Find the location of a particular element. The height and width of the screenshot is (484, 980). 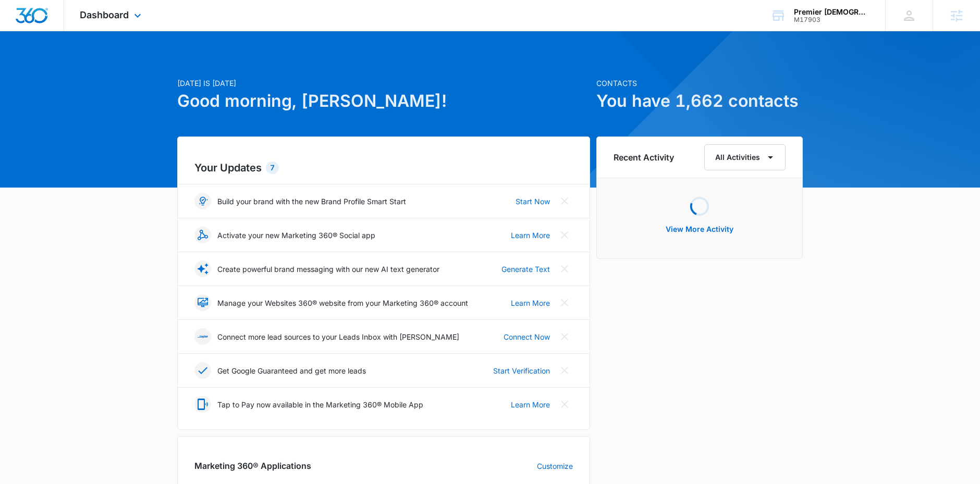

span: Dashboard is located at coordinates (104, 14).